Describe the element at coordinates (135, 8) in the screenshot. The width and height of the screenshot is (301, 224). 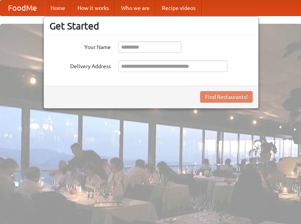
I see `a: Who we are` at that location.